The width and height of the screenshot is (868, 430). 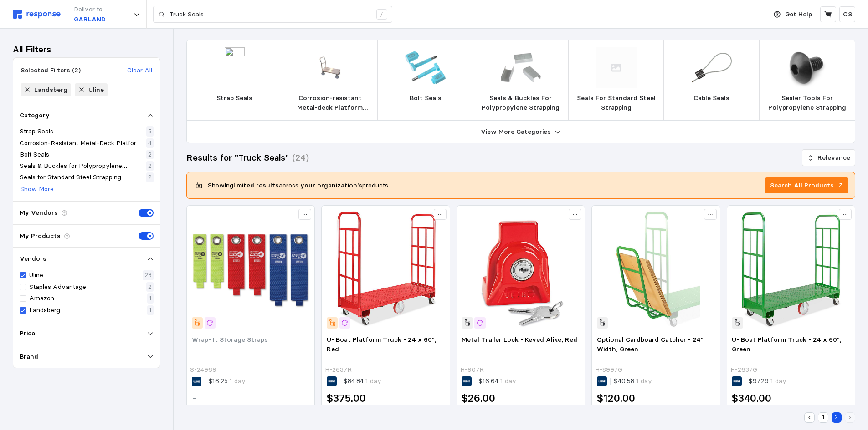 I want to click on p: Corrosion-Resistant Metal-Deck Platform Trucks, so click(x=82, y=144).